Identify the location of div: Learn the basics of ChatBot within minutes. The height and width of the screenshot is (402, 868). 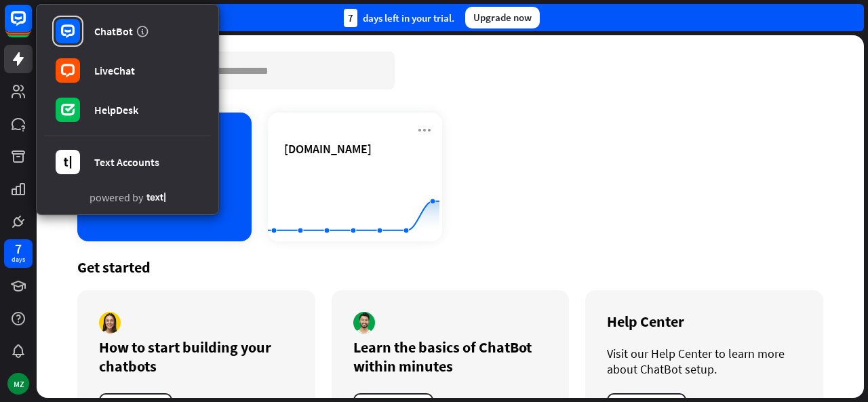
(450, 356).